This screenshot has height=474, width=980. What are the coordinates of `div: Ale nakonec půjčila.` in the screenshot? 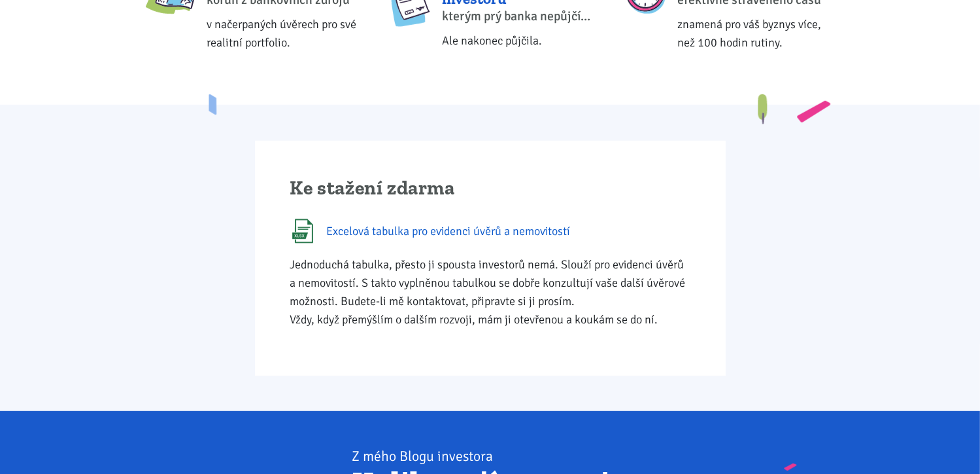 It's located at (520, 41).